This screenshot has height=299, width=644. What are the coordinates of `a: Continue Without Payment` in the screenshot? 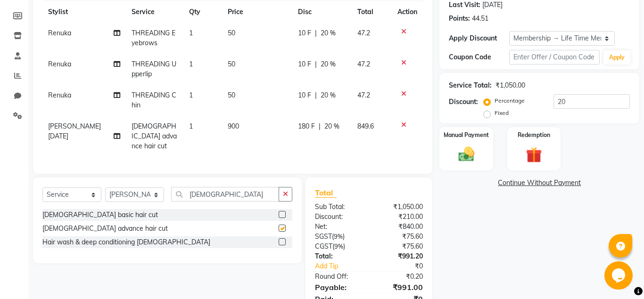 It's located at (539, 182).